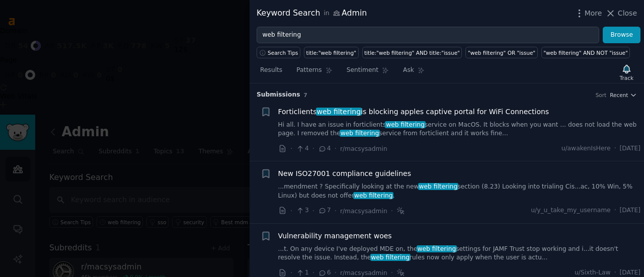 This screenshot has width=644, height=277. Describe the element at coordinates (627, 78) in the screenshot. I see `div: Track` at that location.